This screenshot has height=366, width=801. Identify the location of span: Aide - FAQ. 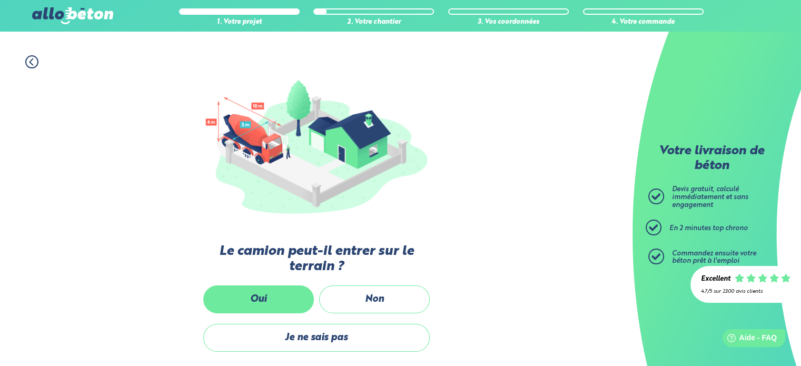
(51, 13).